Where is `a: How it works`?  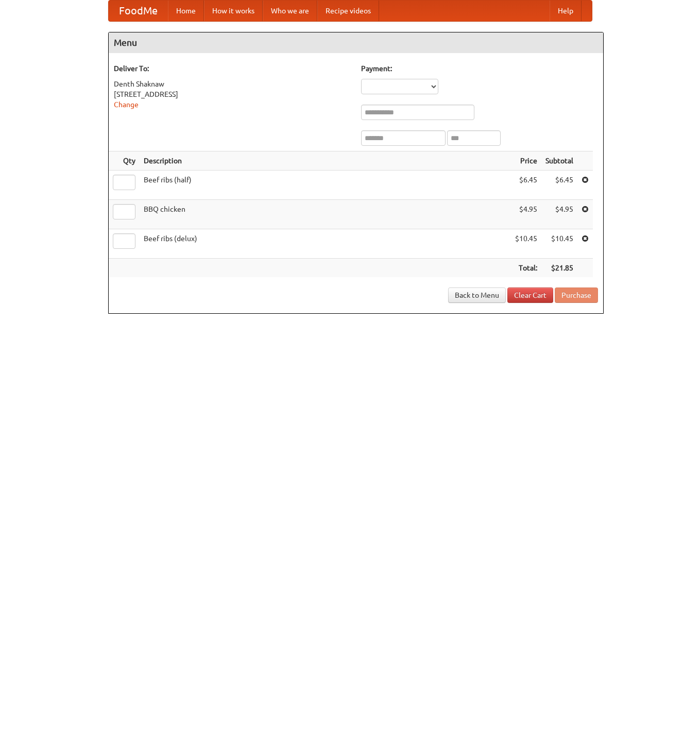 a: How it works is located at coordinates (234, 11).